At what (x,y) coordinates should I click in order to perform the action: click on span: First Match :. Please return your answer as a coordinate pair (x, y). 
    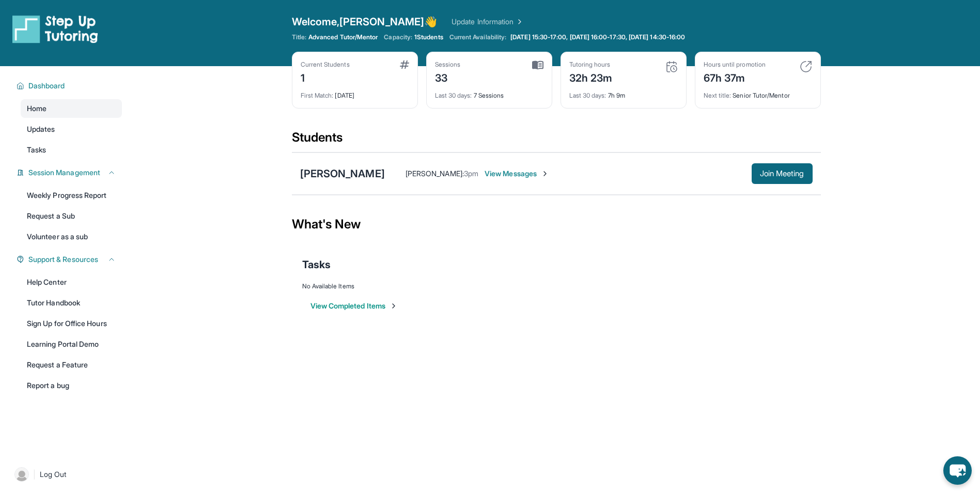
    Looking at the image, I should click on (317, 95).